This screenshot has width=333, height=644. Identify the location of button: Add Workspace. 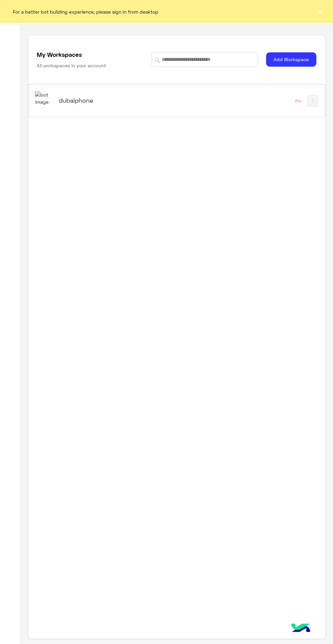
(291, 60).